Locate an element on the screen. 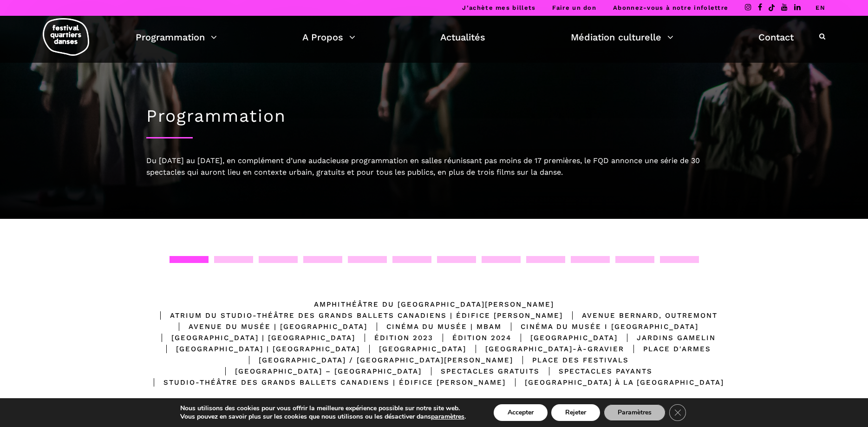 This screenshot has width=868, height=427. a: A Propos is located at coordinates (329, 37).